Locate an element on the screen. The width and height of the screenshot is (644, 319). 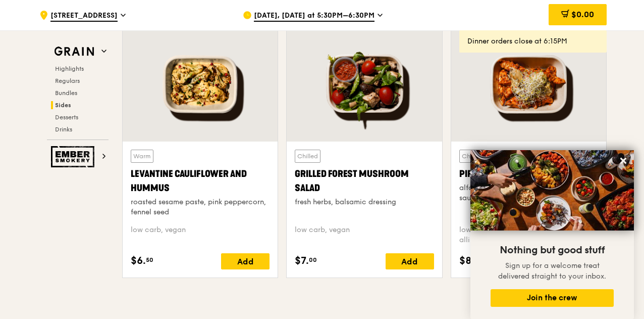
div: Levantine Cauliflower and Hummus is located at coordinates (200, 181).